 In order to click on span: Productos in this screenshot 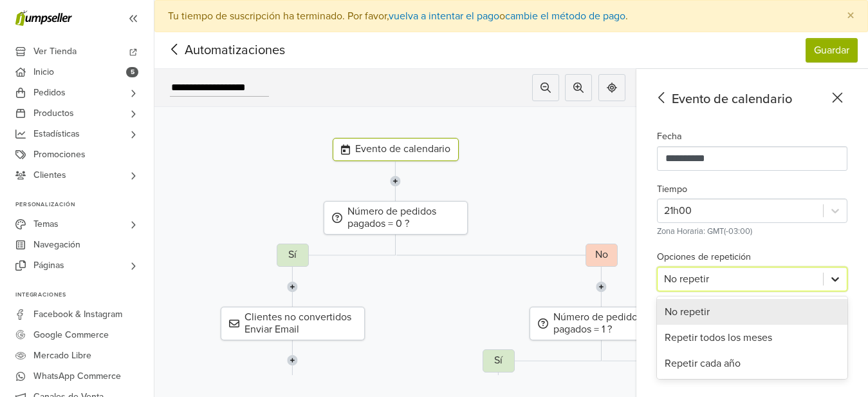, I will do `click(53, 114)`.